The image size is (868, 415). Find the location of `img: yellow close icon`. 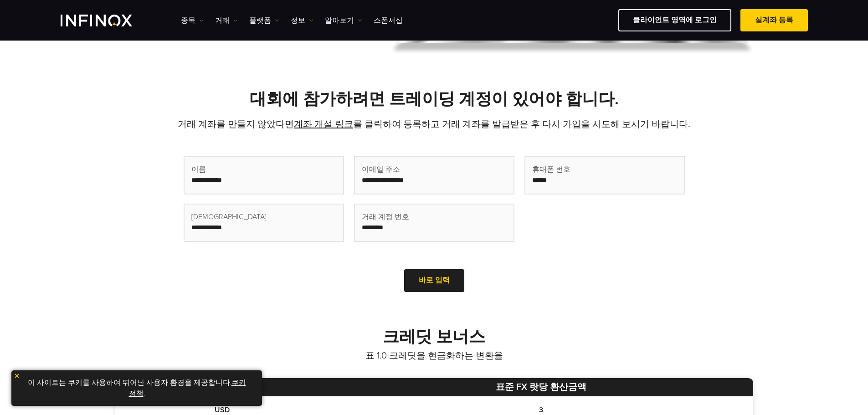

img: yellow close icon is located at coordinates (17, 376).